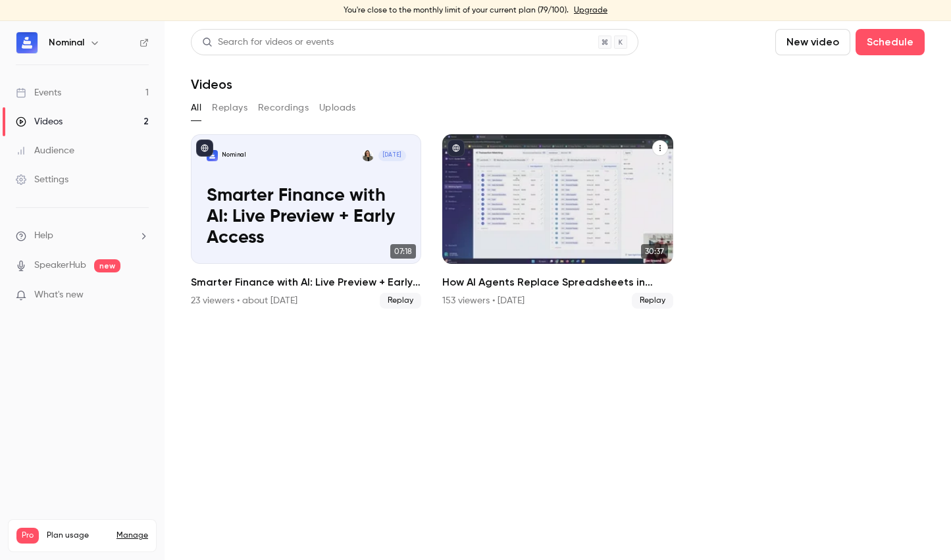 This screenshot has height=560, width=951. I want to click on span: 30:37, so click(654, 251).